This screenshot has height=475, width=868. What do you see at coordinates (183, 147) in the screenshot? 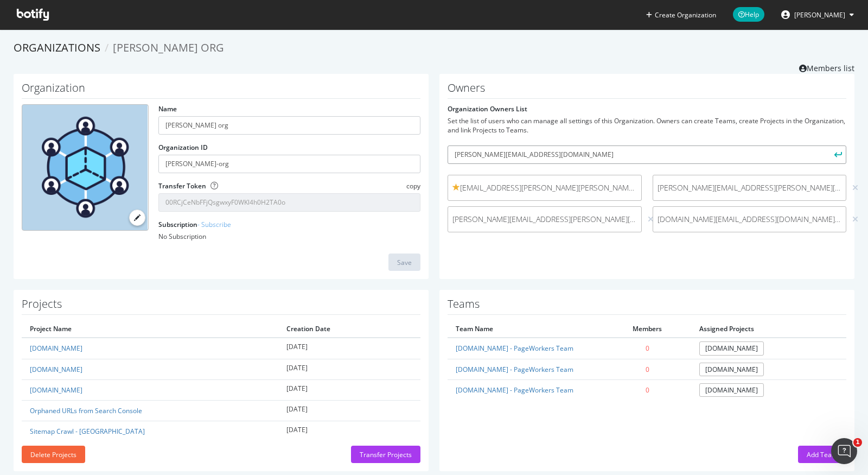
I see `label: Organization ID` at bounding box center [183, 147].